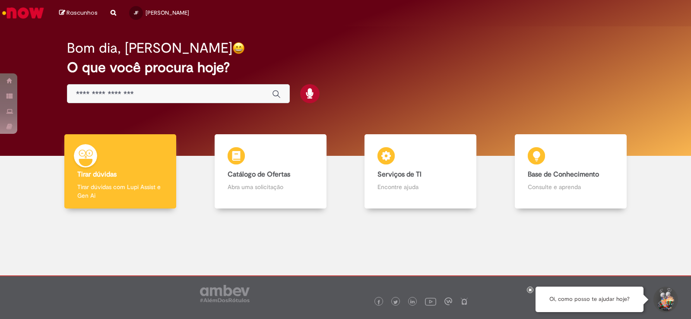  Describe the element at coordinates (589, 299) in the screenshot. I see `div: Oi, como posso te ajudar hoje?` at that location.